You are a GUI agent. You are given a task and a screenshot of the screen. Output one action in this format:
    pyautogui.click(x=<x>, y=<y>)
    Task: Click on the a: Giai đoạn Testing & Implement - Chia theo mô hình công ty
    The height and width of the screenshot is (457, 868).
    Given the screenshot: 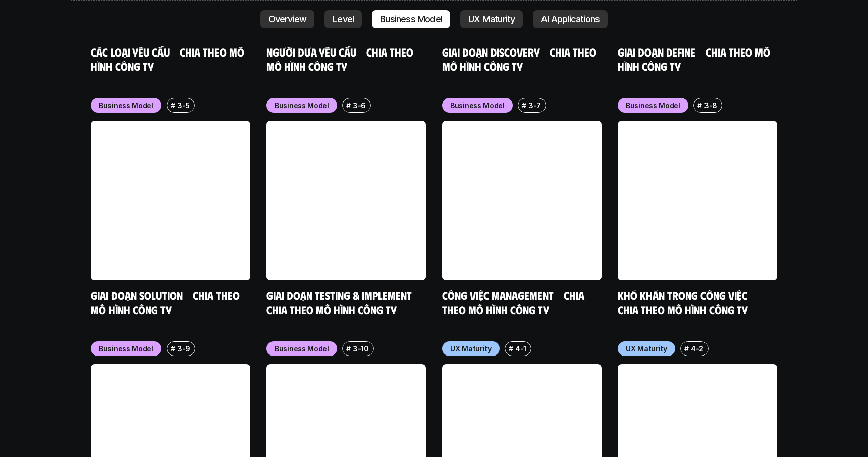 What is the action you would take?
    pyautogui.click(x=344, y=302)
    